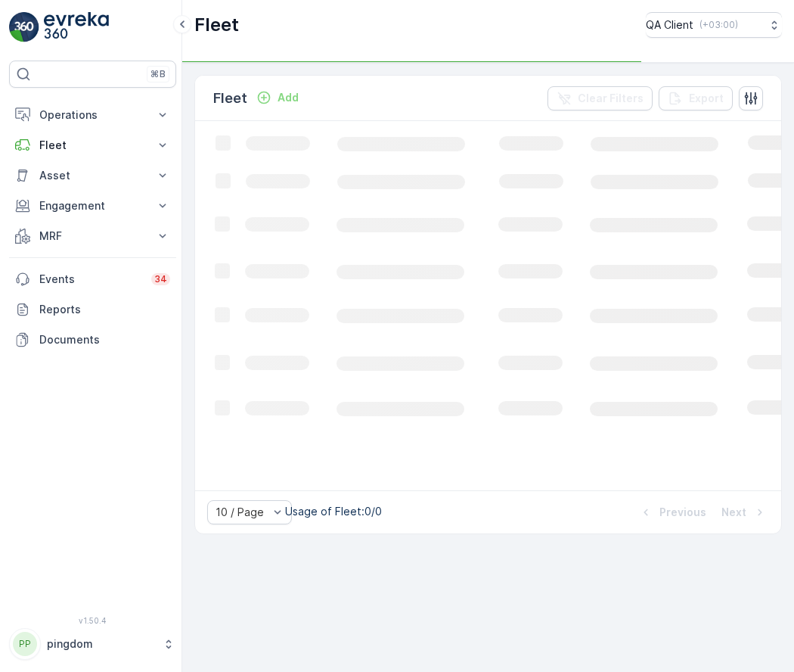 The height and width of the screenshot is (672, 794). What do you see at coordinates (288, 97) in the screenshot?
I see `p: Add` at bounding box center [288, 97].